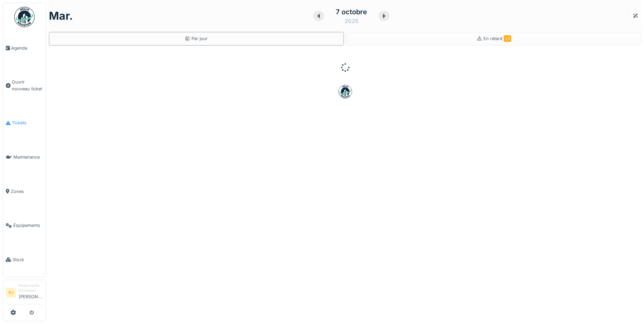 The width and height of the screenshot is (644, 324). What do you see at coordinates (345, 92) in the screenshot?
I see `img: badge-BVDL4wpA.svg` at bounding box center [345, 92].